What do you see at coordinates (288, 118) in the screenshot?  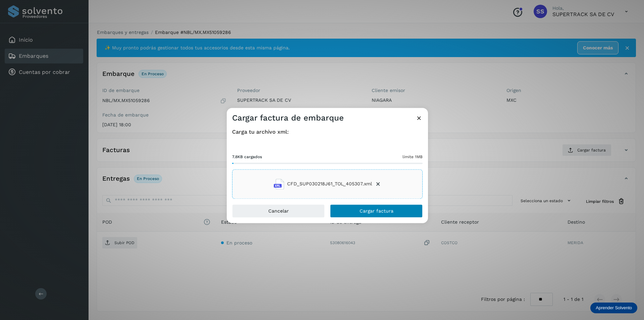 I see `h3: Cargar factura de embarque` at bounding box center [288, 118].